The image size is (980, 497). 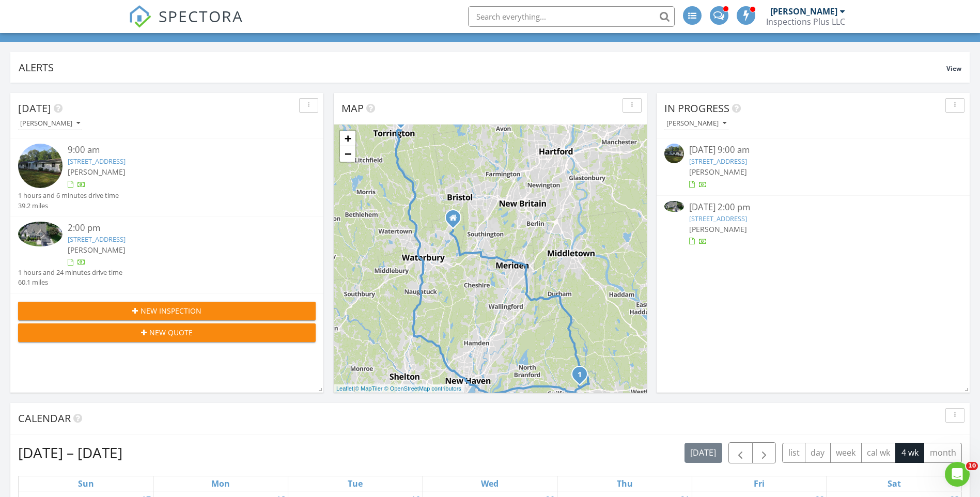 What do you see at coordinates (167, 333) in the screenshot?
I see `button: New Quote` at bounding box center [167, 333].